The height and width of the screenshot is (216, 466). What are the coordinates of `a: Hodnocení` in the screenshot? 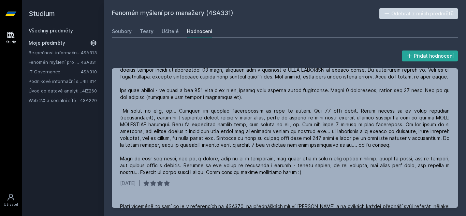 It's located at (200, 31).